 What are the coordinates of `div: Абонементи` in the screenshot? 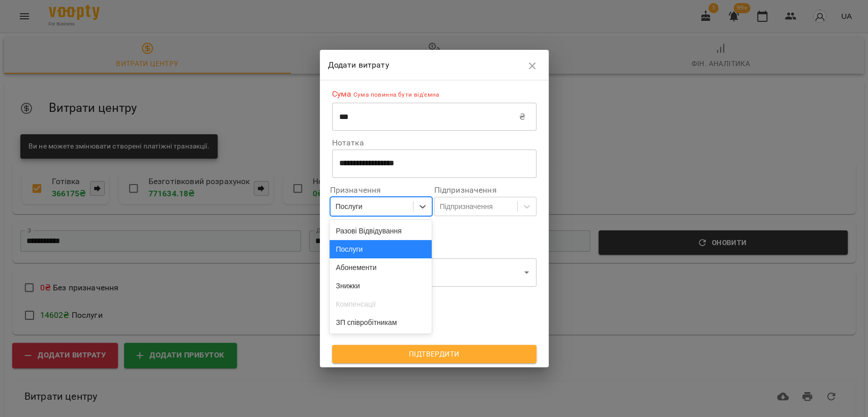 It's located at (380, 268).